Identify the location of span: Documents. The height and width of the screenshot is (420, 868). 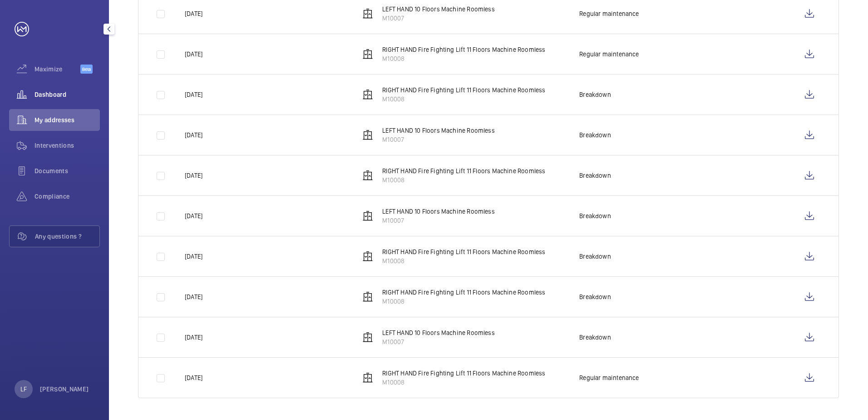
(67, 171).